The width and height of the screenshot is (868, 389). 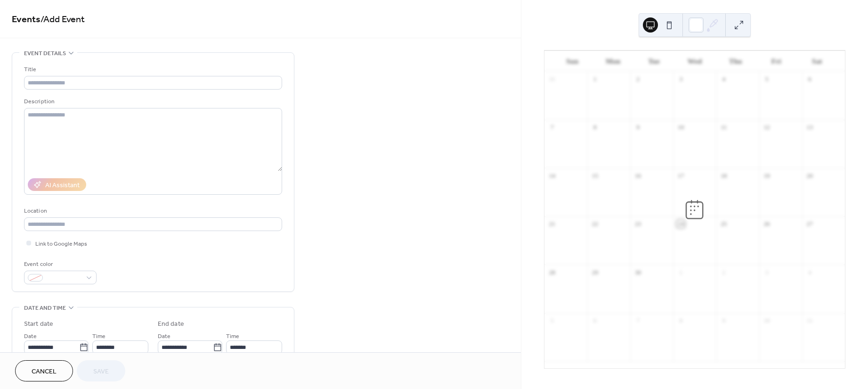 What do you see at coordinates (810, 127) in the screenshot?
I see `div: 13` at bounding box center [810, 127].